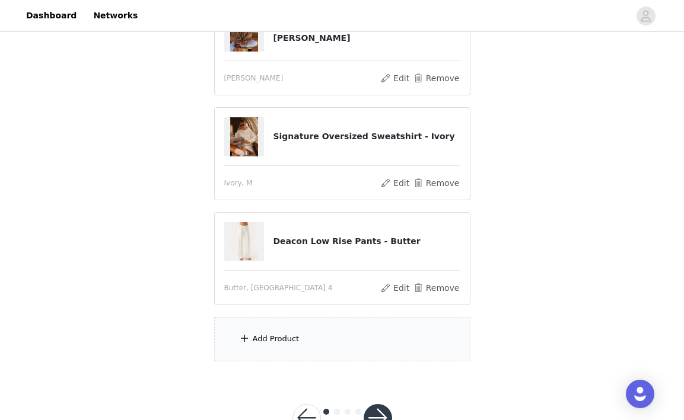  I want to click on a: Dashboard, so click(51, 15).